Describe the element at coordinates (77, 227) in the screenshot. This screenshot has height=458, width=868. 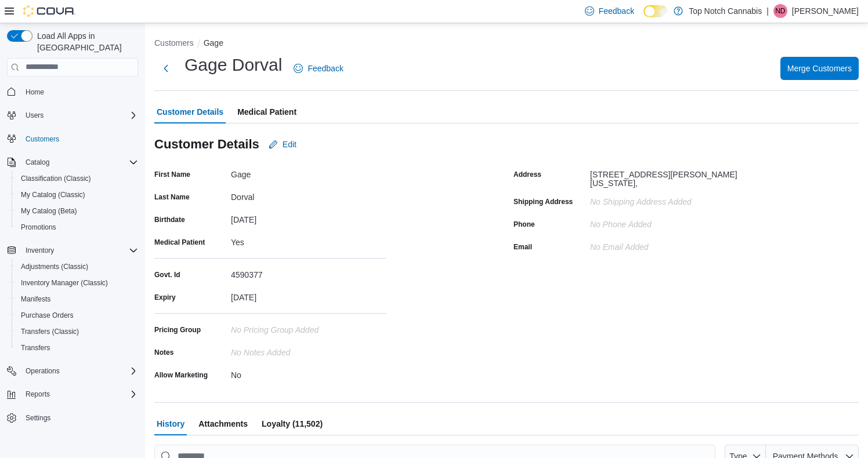
I see `button: Promotions` at that location.